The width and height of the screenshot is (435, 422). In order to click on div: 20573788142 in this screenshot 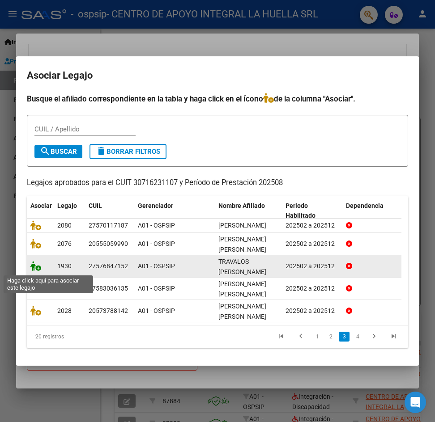, I will do `click(108, 311)`.